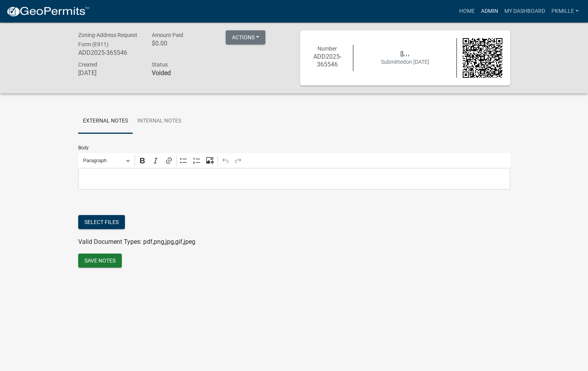 Image resolution: width=588 pixels, height=371 pixels. Describe the element at coordinates (161, 73) in the screenshot. I see `strong: Voided` at that location.